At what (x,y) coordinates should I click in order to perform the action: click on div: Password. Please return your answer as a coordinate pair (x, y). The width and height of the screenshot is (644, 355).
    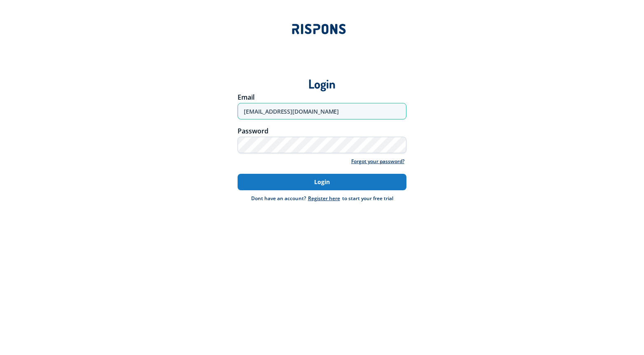
    Looking at the image, I should click on (322, 131).